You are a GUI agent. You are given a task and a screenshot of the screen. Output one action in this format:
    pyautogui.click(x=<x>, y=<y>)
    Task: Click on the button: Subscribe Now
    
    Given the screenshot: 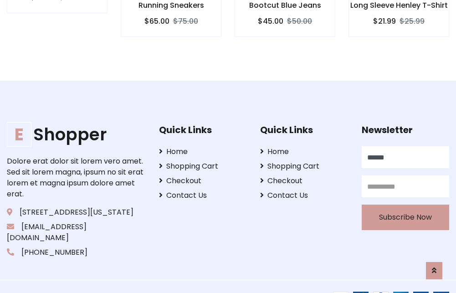 What is the action you would take?
    pyautogui.click(x=405, y=217)
    